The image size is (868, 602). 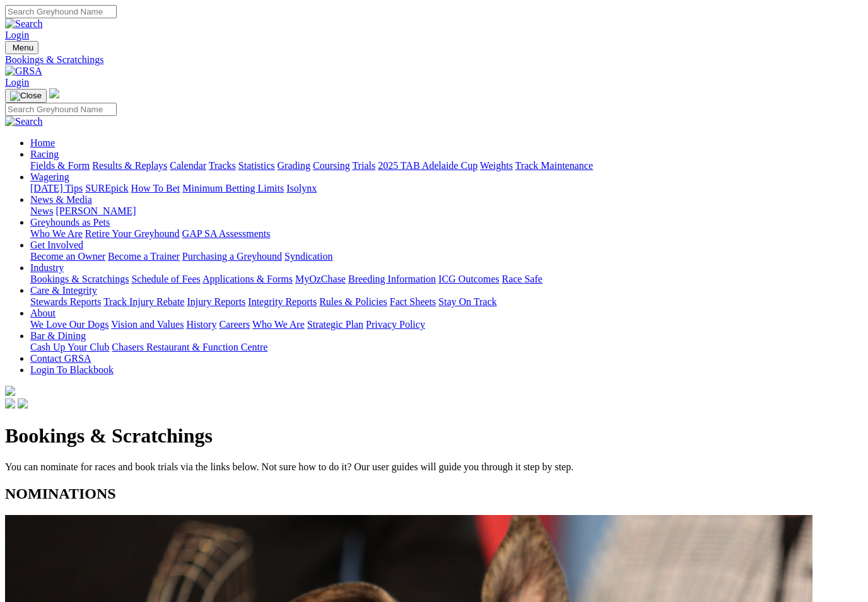 What do you see at coordinates (66, 301) in the screenshot?
I see `a: Stewards Reports` at bounding box center [66, 301].